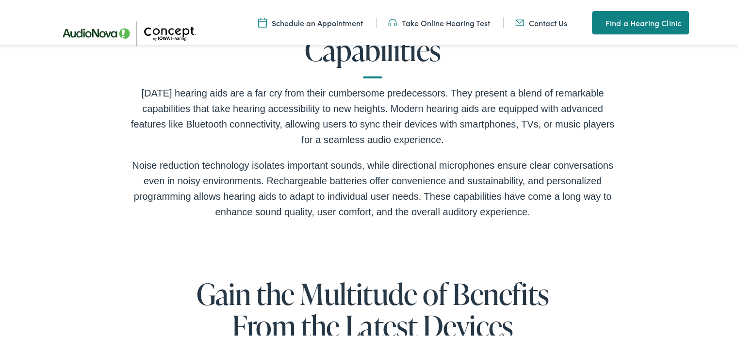 The image size is (738, 337). What do you see at coordinates (541, 21) in the screenshot?
I see `a: Contact Us` at bounding box center [541, 21].